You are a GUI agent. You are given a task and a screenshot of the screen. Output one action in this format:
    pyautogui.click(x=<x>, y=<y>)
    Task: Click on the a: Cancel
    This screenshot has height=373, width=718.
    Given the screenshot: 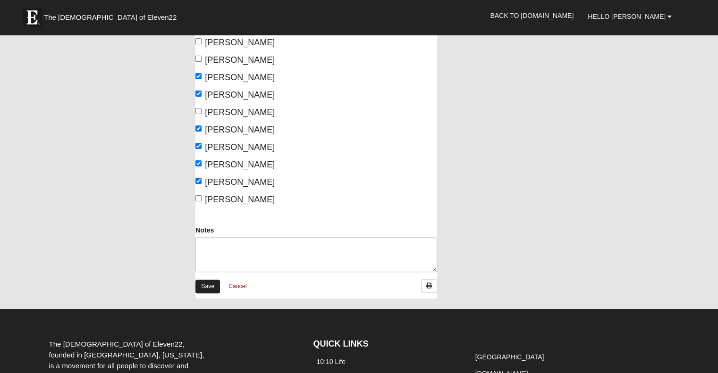 What is the action you would take?
    pyautogui.click(x=237, y=286)
    